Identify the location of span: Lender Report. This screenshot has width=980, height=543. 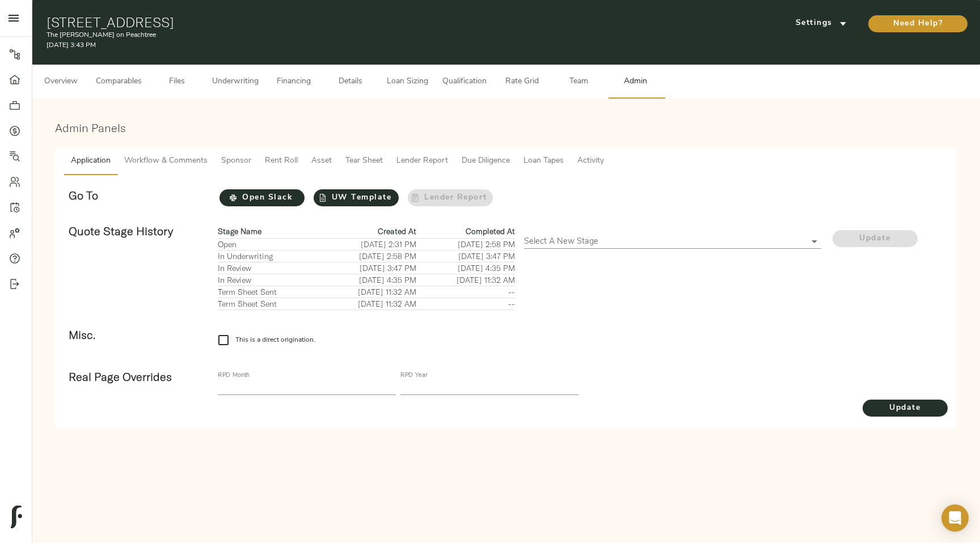
(422, 161).